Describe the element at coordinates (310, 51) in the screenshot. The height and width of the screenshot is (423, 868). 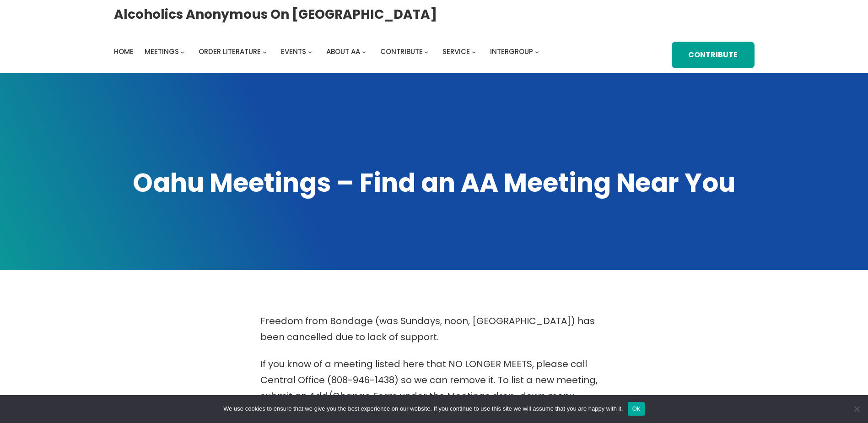
I see `button: Events submenu` at that location.